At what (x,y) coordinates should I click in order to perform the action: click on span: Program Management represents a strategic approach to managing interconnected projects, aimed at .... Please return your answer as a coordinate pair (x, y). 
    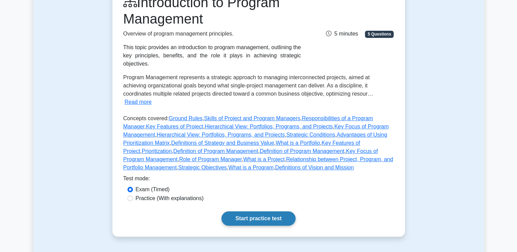
    Looking at the image, I should click on (248, 85).